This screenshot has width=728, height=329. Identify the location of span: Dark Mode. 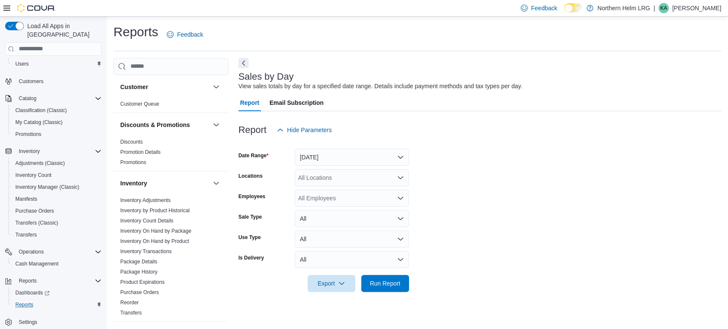
(565, 12).